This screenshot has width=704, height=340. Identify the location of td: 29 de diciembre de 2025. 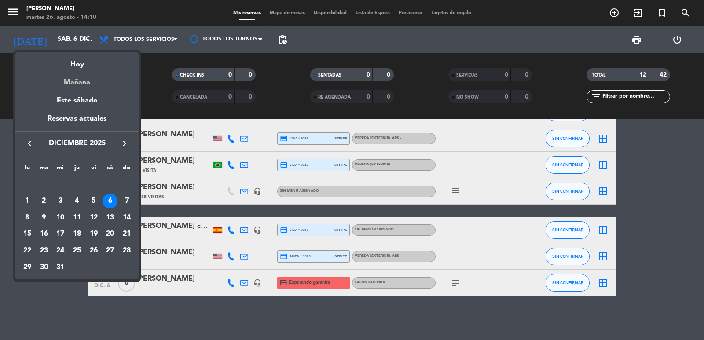
(27, 267).